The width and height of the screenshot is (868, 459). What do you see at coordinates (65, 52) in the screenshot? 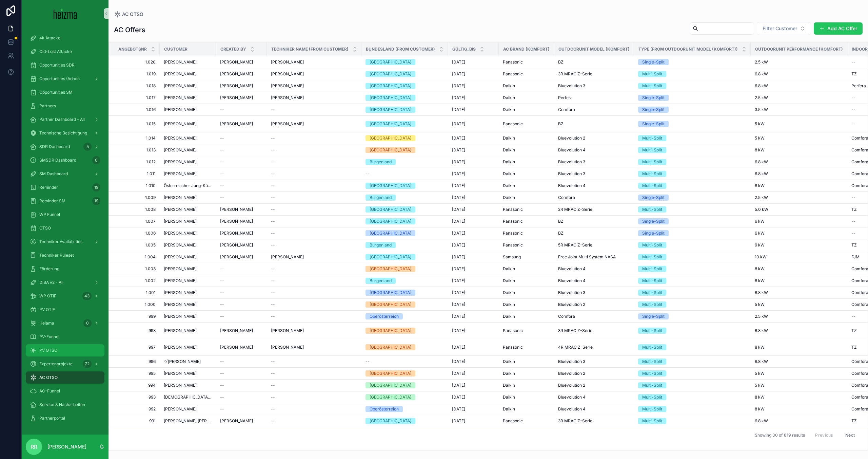
I see `a: Old-Lost Attacke` at bounding box center [65, 52].